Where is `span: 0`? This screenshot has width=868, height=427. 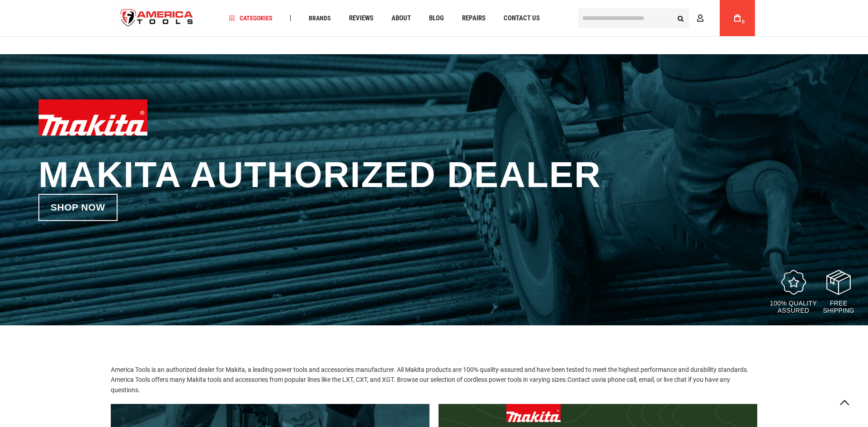 span: 0 is located at coordinates (743, 21).